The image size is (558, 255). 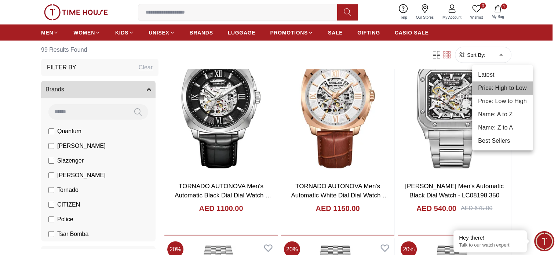 I want to click on li: Best Sellers, so click(x=502, y=141).